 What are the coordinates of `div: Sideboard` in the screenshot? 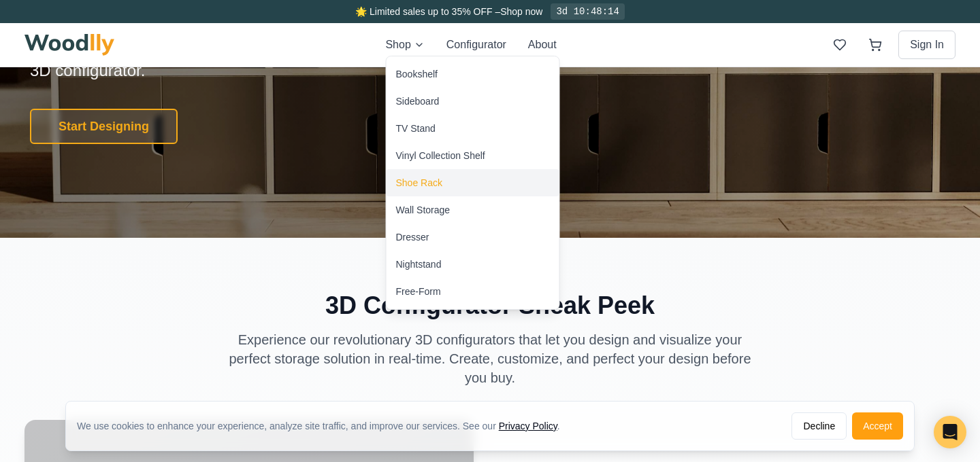 It's located at (418, 102).